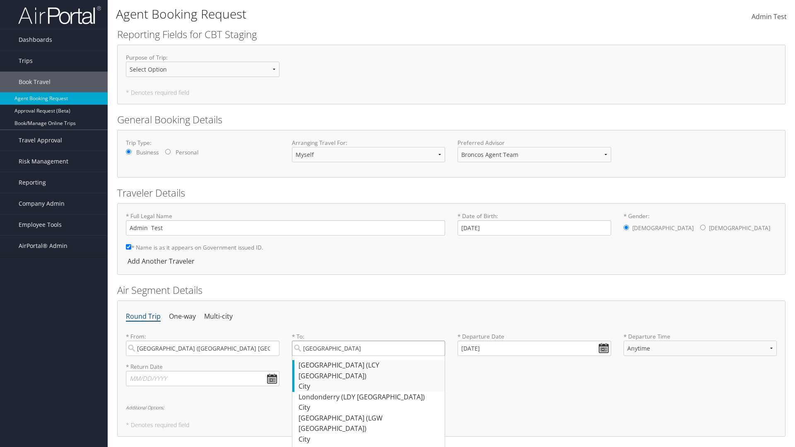  I want to click on h6: Additional Options:, so click(452, 408).